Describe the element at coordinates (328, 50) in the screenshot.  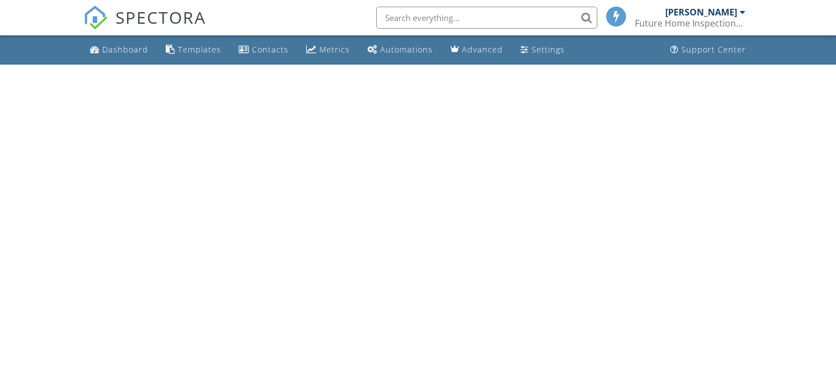
I see `a: Metrics` at that location.